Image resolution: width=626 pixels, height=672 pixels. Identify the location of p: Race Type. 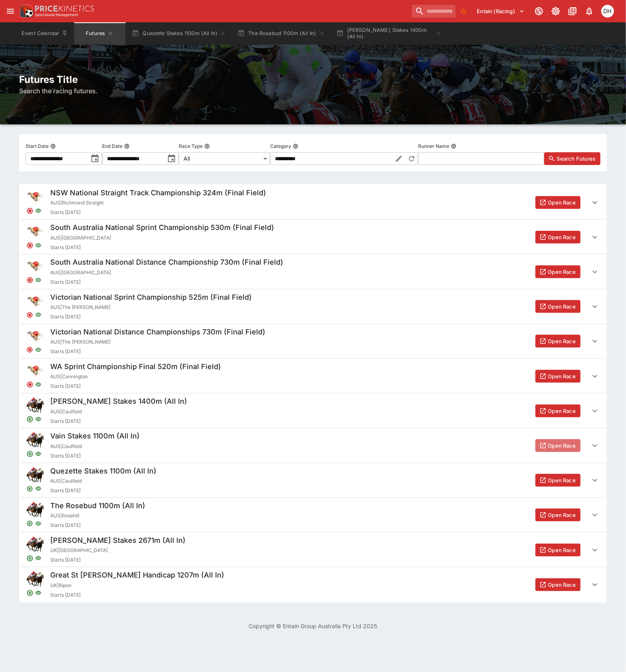
(190, 146).